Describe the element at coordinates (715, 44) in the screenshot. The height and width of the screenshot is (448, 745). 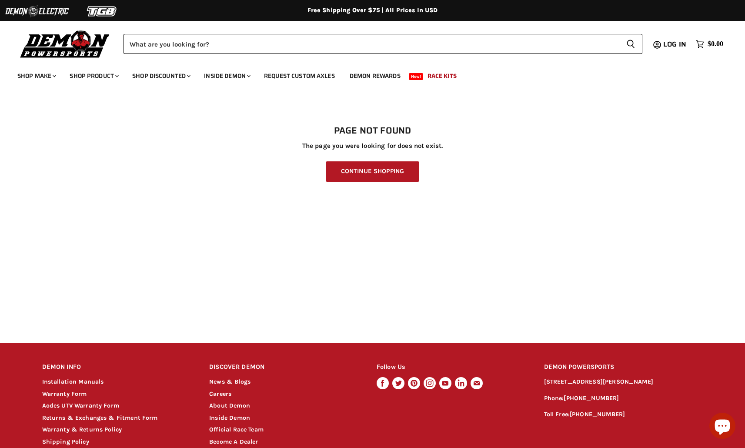
I see `span: $0.00` at that location.